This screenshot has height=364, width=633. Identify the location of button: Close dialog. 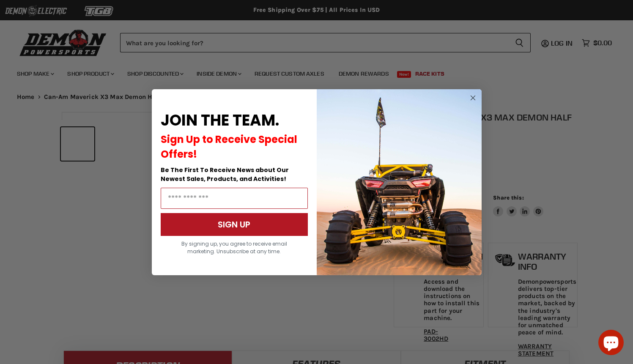
(472, 98).